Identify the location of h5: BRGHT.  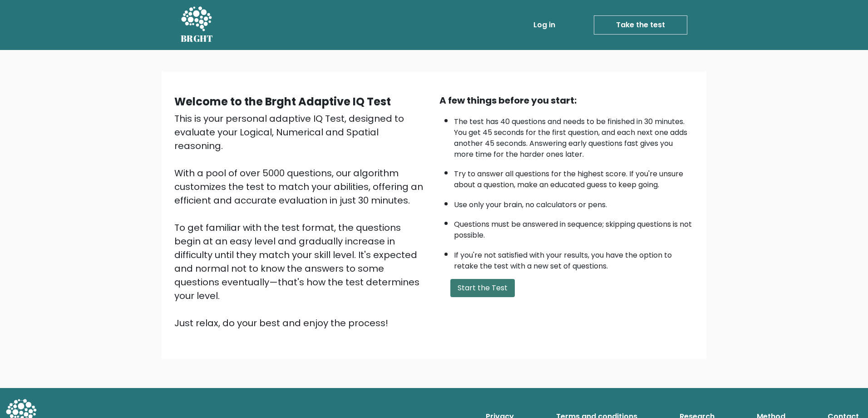
(197, 38).